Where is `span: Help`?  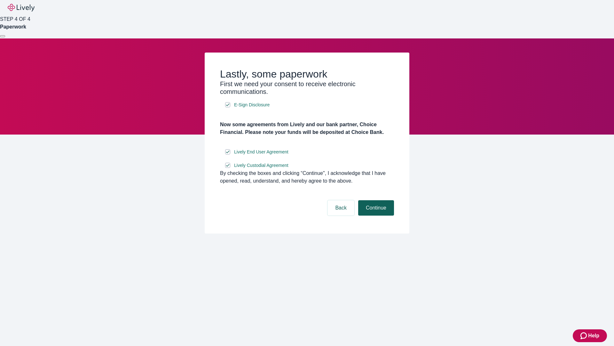 span: Help is located at coordinates (594, 335).